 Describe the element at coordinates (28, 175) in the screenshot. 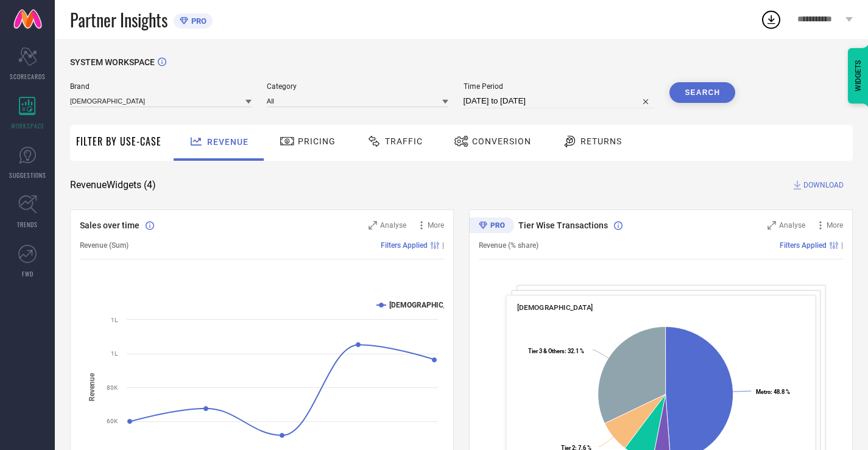

I see `span: SUGGESTIONS` at that location.